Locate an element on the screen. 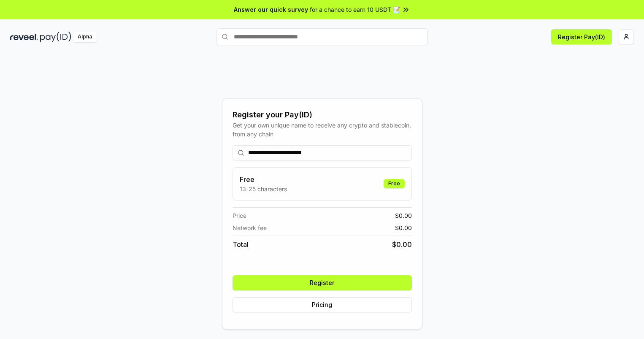 The image size is (644, 339). img: reveel_dark is located at coordinates (24, 36).